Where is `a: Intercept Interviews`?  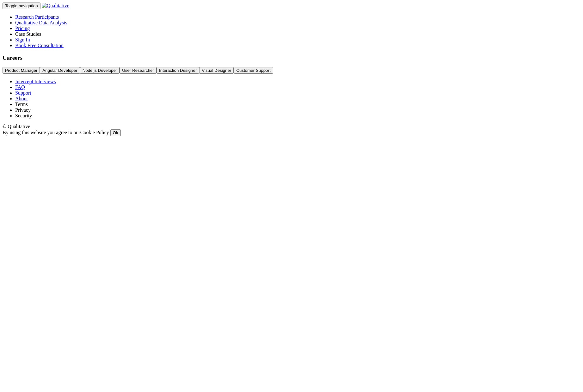
a: Intercept Interviews is located at coordinates (36, 81).